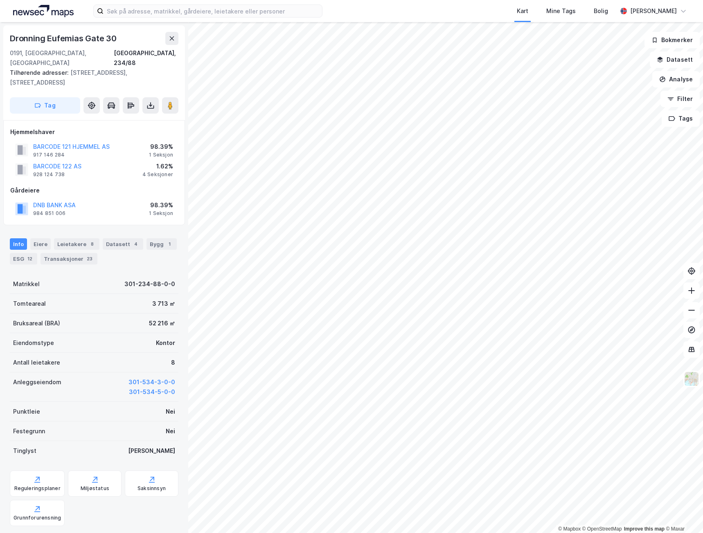  I want to click on div: Kart, so click(522, 11).